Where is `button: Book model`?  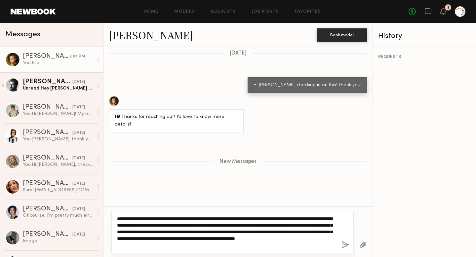
button: Book model is located at coordinates (341, 35).